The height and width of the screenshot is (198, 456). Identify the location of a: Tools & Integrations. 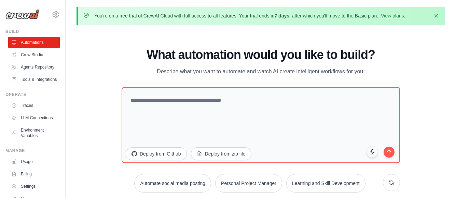
(34, 79).